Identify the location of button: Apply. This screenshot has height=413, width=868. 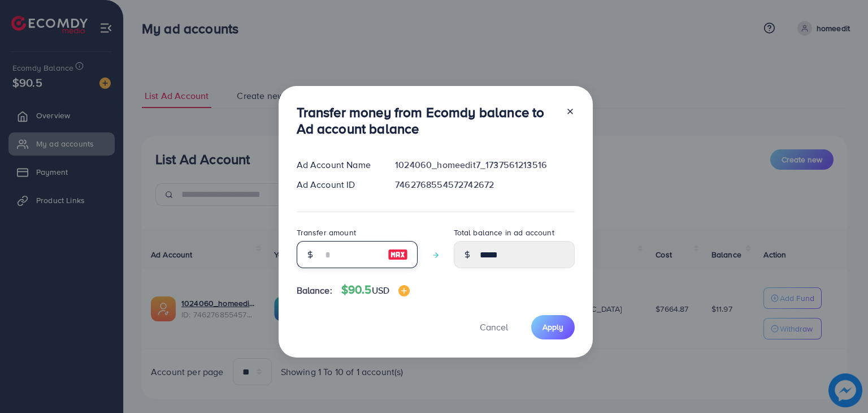
(553, 327).